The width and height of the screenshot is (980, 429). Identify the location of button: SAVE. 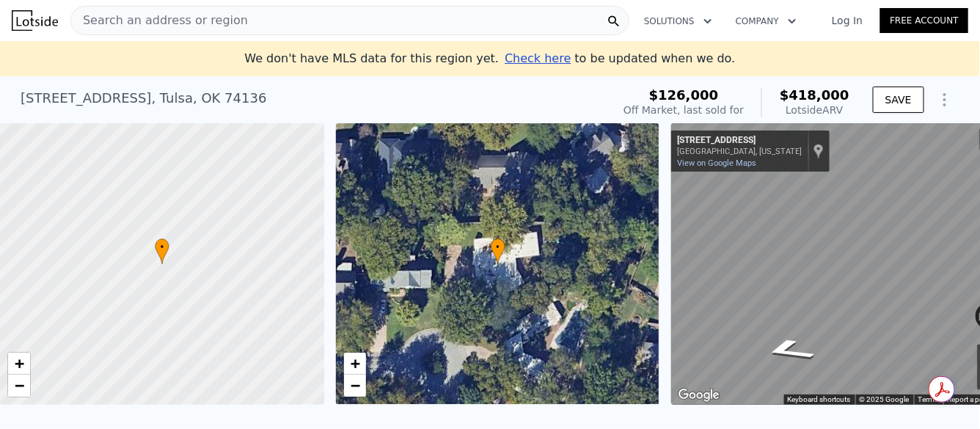
(899, 100).